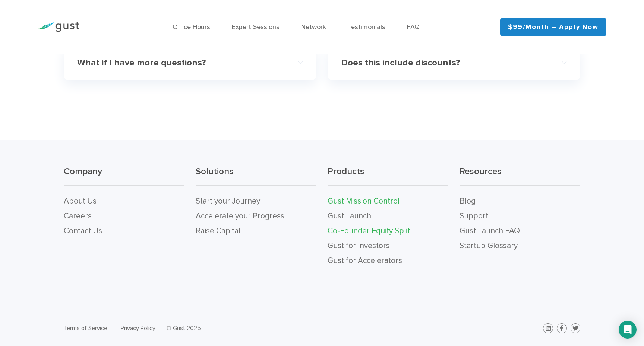 The height and width of the screenshot is (346, 644). Describe the element at coordinates (388, 176) in the screenshot. I see `h3: Products` at that location.